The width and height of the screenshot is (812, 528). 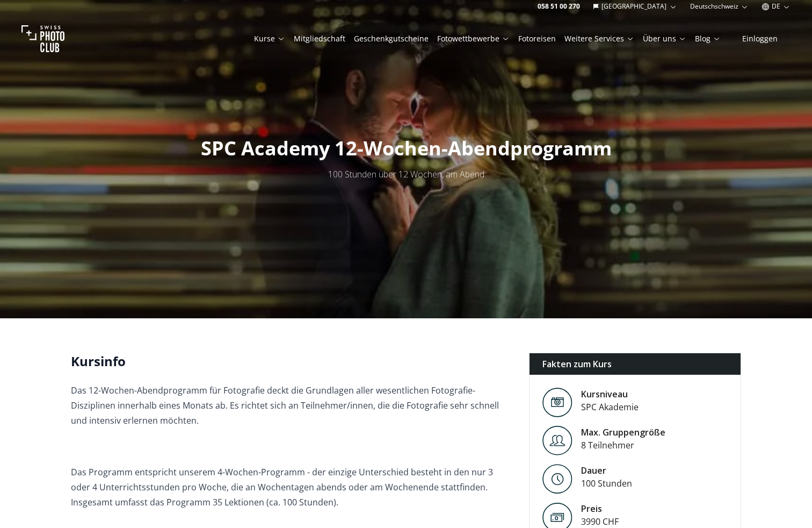 I want to click on span: 100 Stunden über 12 Wochen, am Abend, so click(x=406, y=174).